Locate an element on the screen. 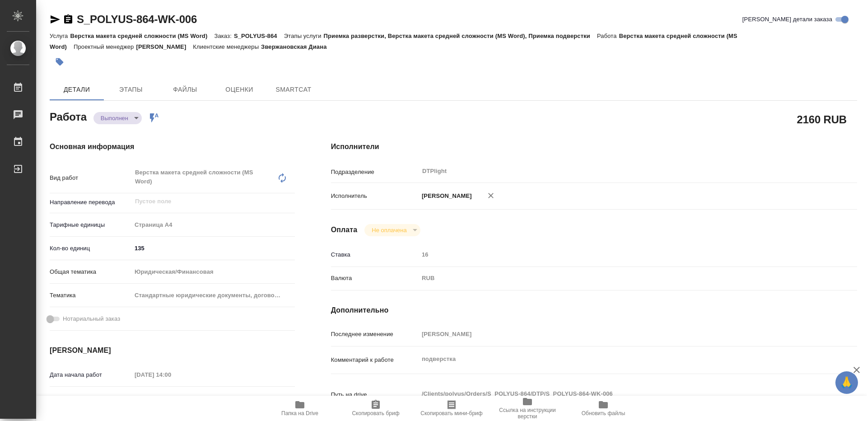 The height and width of the screenshot is (421, 867). p: Валюта is located at coordinates (375, 278).